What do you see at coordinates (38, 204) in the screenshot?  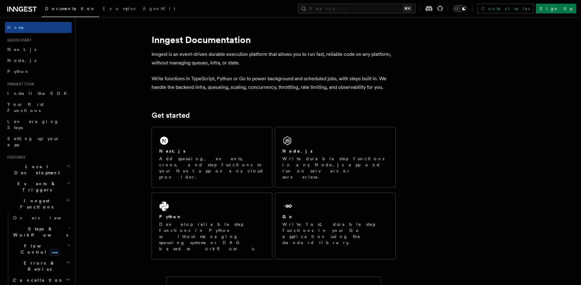 I see `button: Inngest Functions` at bounding box center [38, 204].